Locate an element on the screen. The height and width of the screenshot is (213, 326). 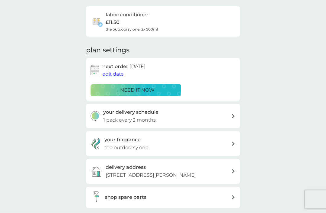
p: i need it now is located at coordinates (136, 90).